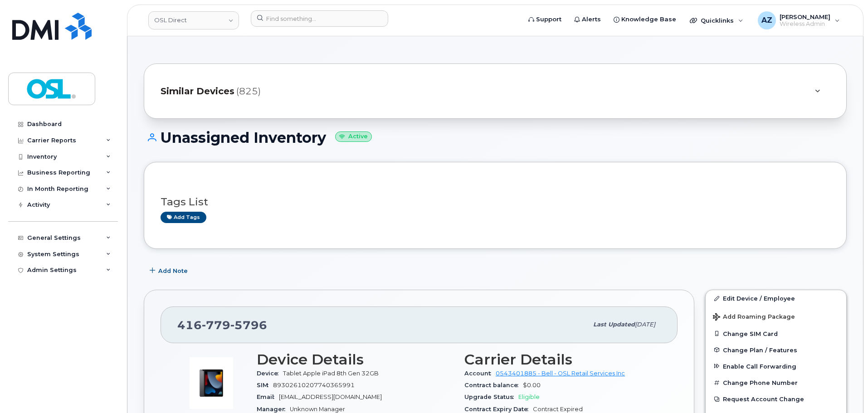 The image size is (868, 413). What do you see at coordinates (776, 298) in the screenshot?
I see `a: Edit Device / Employee` at bounding box center [776, 298].